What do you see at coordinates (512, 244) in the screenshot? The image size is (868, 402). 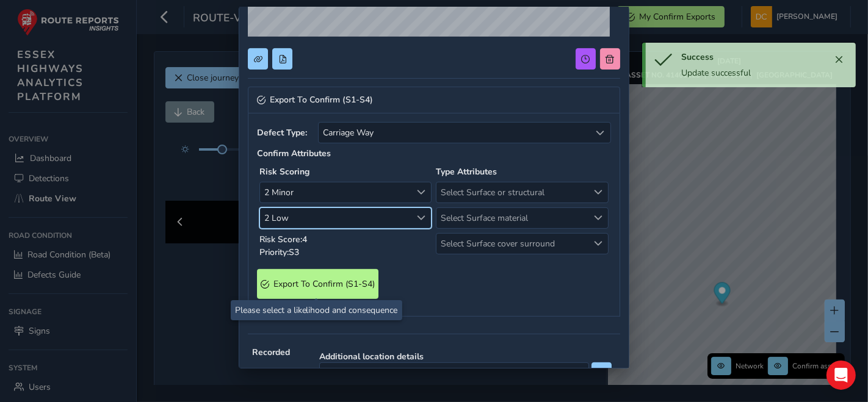 I see `span: Select Surface cover surround` at bounding box center [512, 244].